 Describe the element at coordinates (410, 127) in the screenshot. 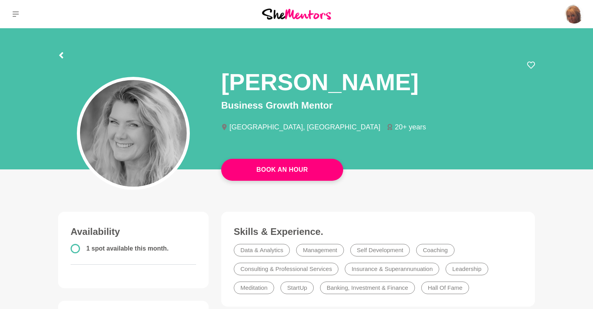

I see `li: 20+ years` at that location.